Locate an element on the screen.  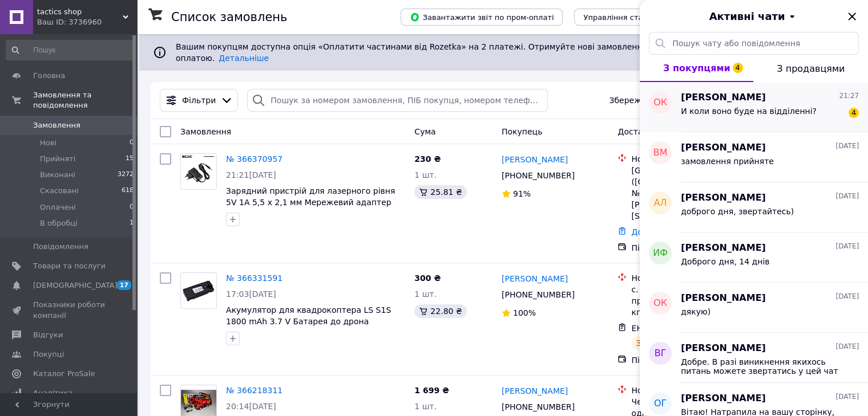
input: Пошук is located at coordinates (70, 51).